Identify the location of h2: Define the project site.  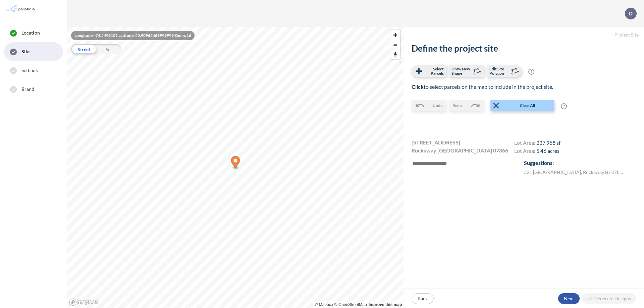
(523, 48).